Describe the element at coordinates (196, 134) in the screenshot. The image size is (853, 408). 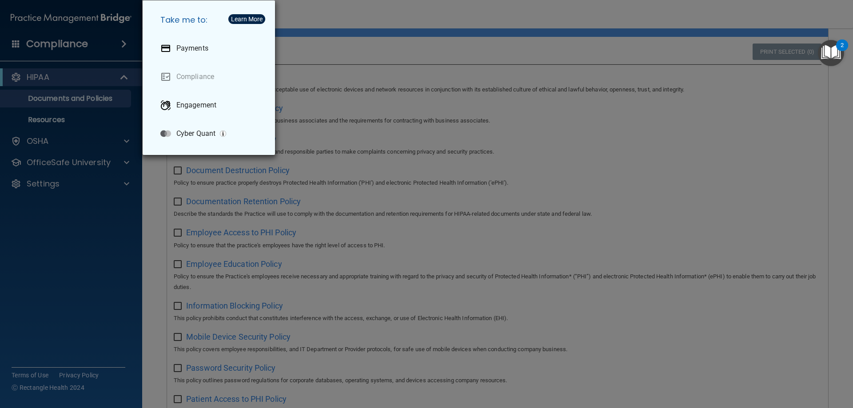
I see `p: Cyber Quant` at that location.